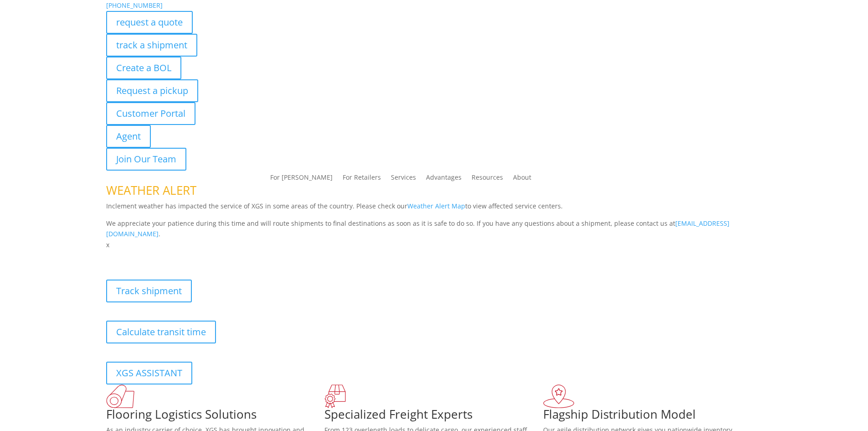 The height and width of the screenshot is (431, 868). What do you see at coordinates (487, 179) in the screenshot?
I see `a: Resources` at bounding box center [487, 179].